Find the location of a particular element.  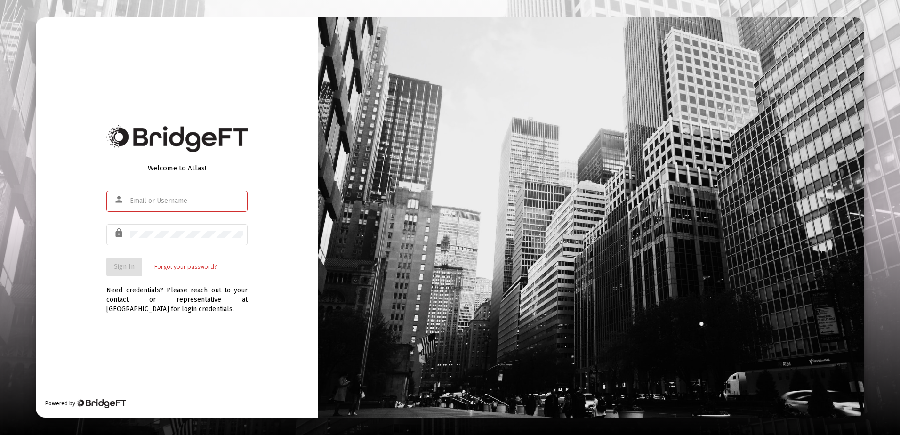

mat-icon: lock is located at coordinates (120, 233).